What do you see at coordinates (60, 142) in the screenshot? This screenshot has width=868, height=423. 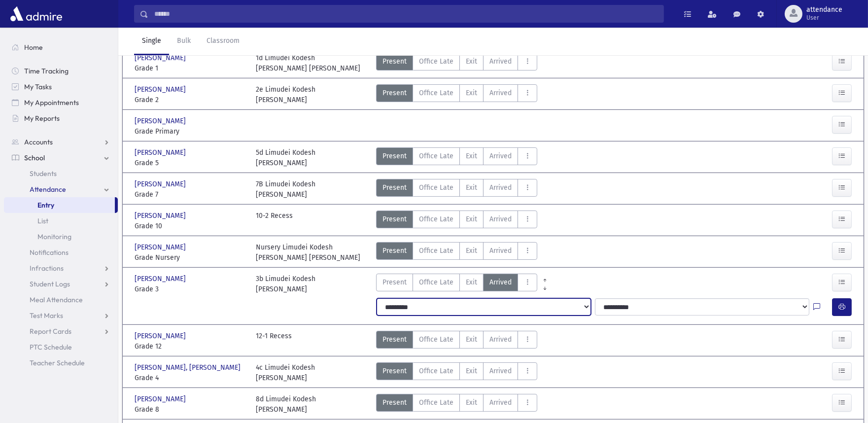 I see `a: Accounts` at bounding box center [60, 142].